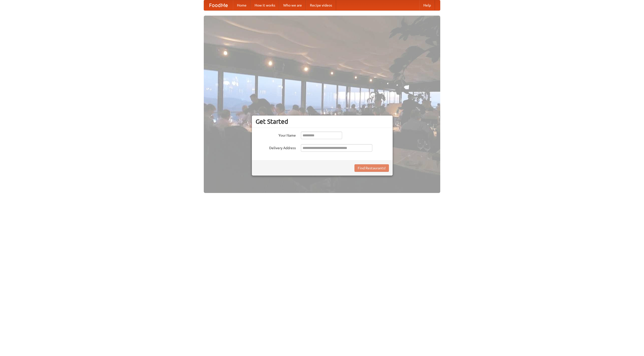 The height and width of the screenshot is (356, 644). I want to click on a: Help, so click(427, 5).